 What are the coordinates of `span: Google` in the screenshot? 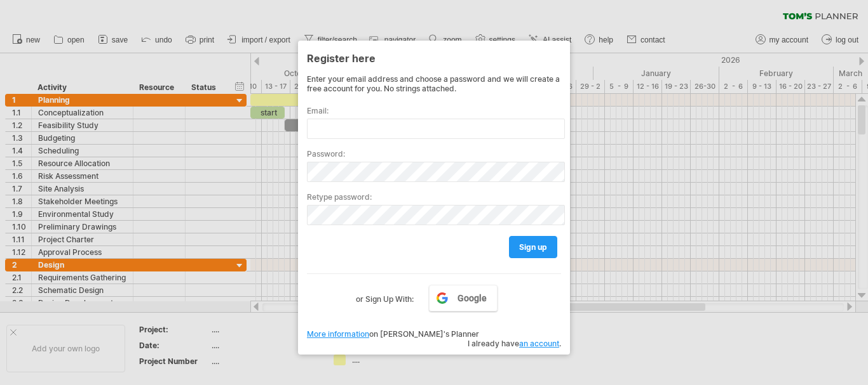 It's located at (472, 298).